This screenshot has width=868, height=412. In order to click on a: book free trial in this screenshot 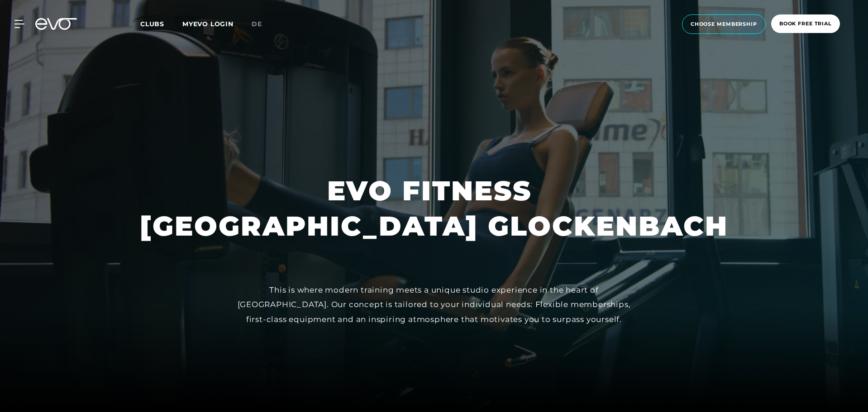, I will do `click(806, 24)`.